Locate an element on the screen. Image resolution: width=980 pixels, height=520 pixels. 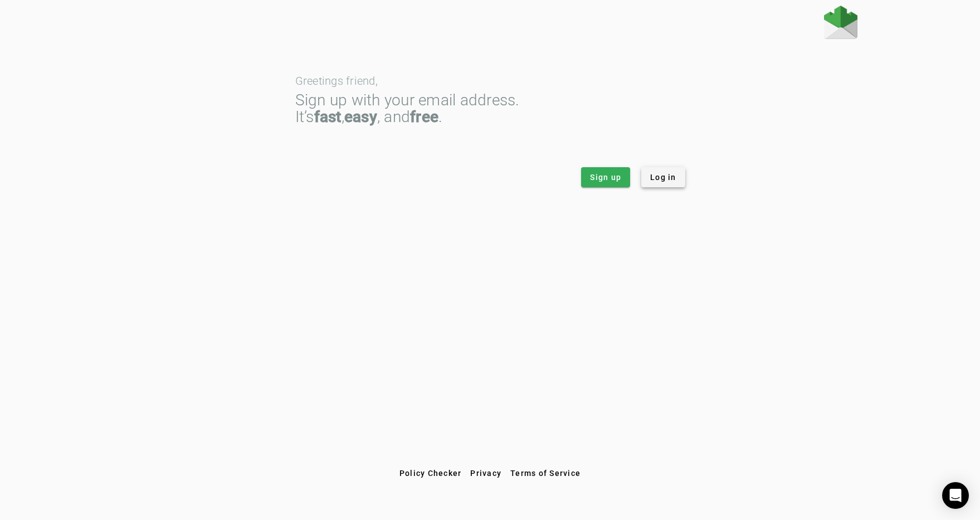
button: Privacy is located at coordinates (486, 473).